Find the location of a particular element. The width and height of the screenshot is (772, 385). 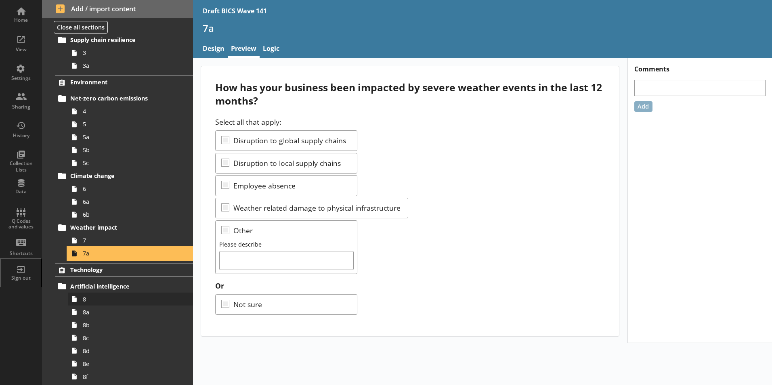

a: 8d is located at coordinates (130, 351).